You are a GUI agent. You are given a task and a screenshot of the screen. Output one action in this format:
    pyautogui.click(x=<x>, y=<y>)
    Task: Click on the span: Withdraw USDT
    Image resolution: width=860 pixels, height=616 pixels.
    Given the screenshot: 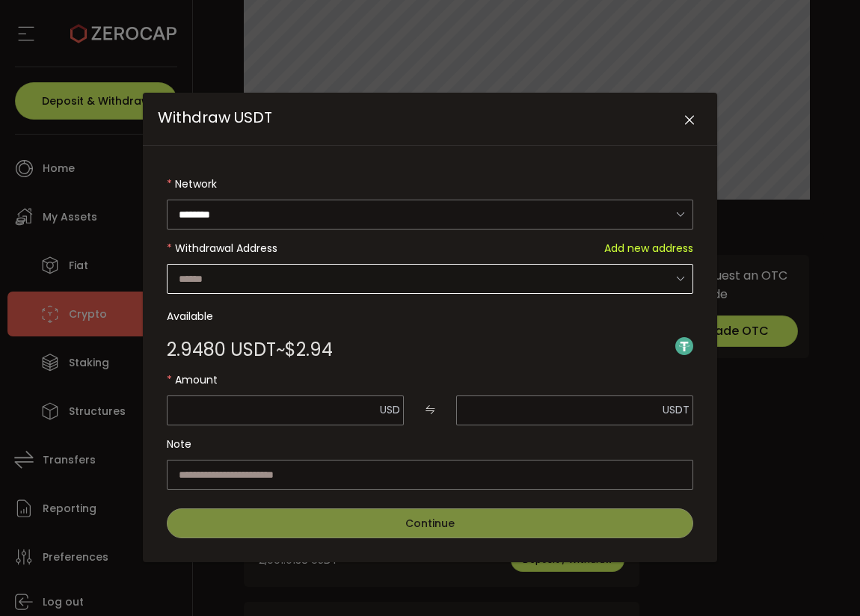 What is the action you would take?
    pyautogui.click(x=214, y=117)
    